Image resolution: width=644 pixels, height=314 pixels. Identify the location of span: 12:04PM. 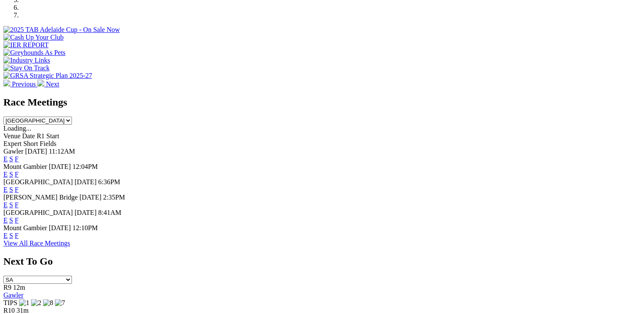
(85, 167).